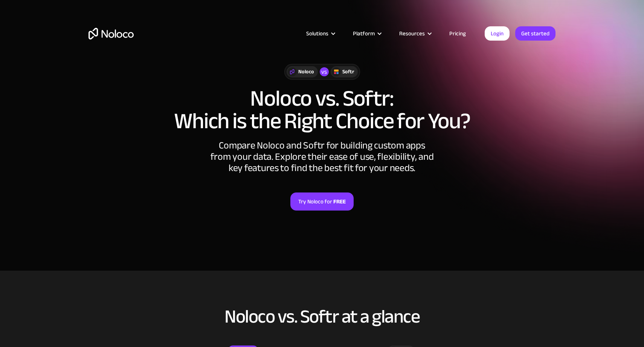 This screenshot has width=644, height=347. What do you see at coordinates (322, 110) in the screenshot?
I see `h1: Noloco vs. Softr: Which is the Right Choice for You?` at bounding box center [322, 110].